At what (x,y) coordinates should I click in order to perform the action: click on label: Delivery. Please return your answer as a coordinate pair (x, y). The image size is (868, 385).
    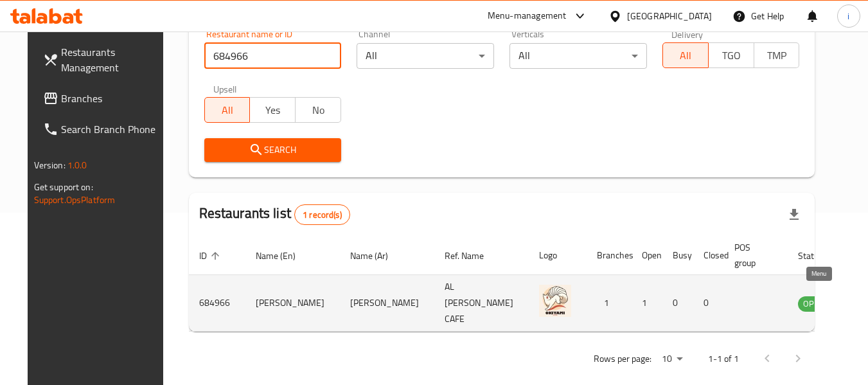
    Looking at the image, I should click on (688, 34).